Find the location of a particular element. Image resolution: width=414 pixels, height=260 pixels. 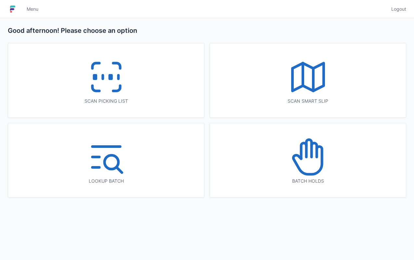

span: Logout is located at coordinates (399, 9).